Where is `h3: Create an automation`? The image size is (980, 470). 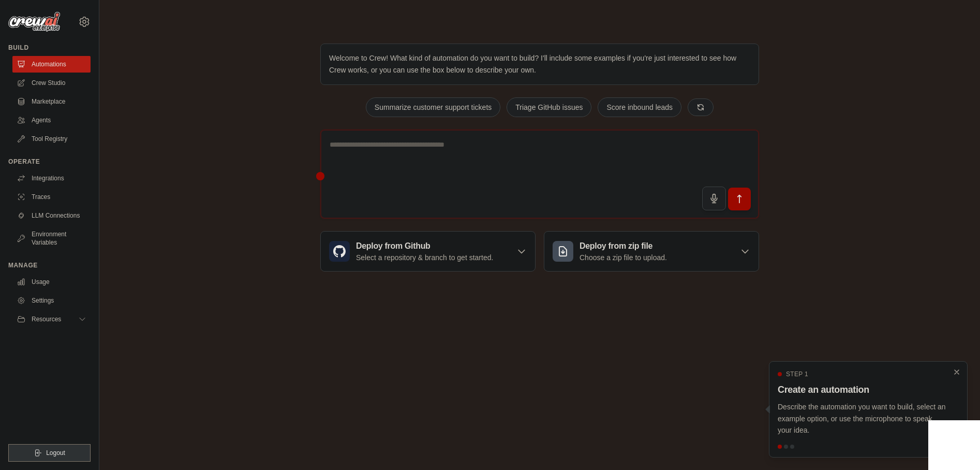
h3: Create an automation is located at coordinates (862, 390).